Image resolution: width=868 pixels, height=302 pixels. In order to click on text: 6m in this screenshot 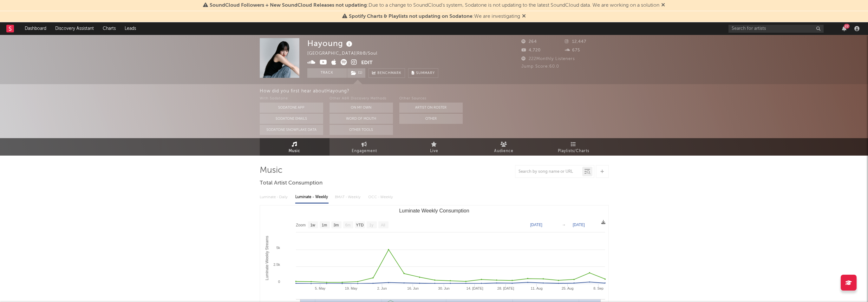, I will do `click(347, 225)`.